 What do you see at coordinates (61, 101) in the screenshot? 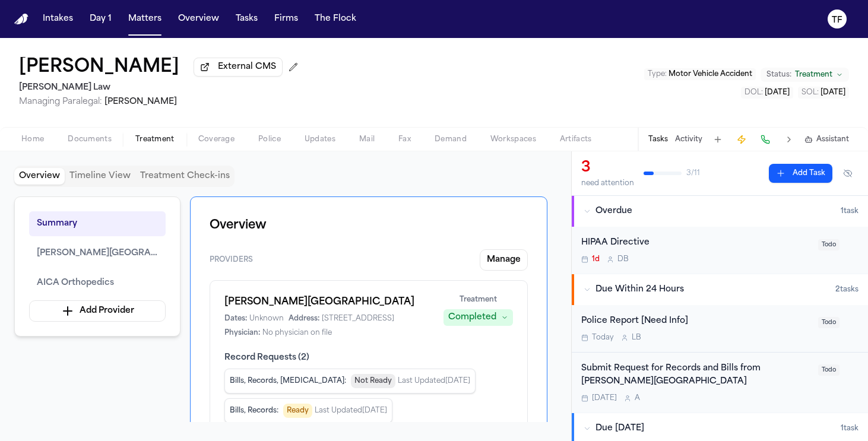
I see `span: Managing Paralegal:` at bounding box center [61, 101].